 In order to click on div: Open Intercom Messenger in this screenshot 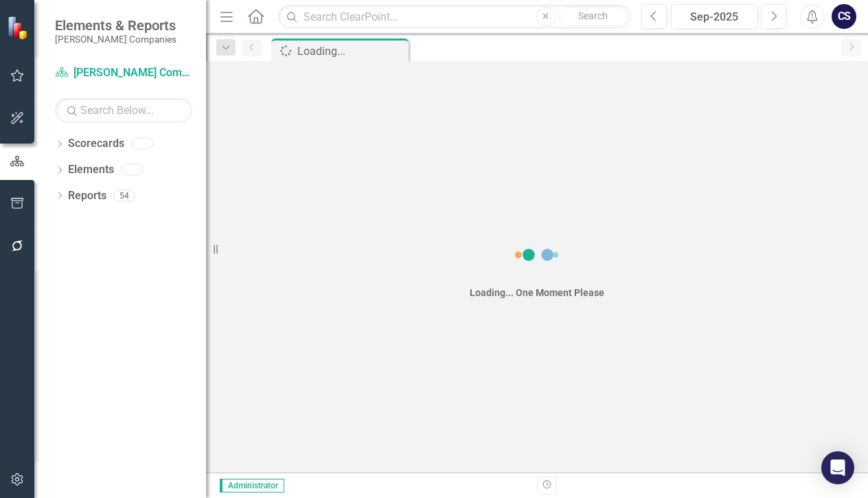, I will do `click(838, 468)`.